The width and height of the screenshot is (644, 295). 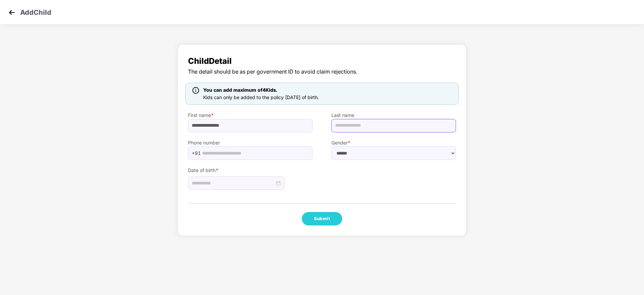 I want to click on label: Gender, so click(x=393, y=143).